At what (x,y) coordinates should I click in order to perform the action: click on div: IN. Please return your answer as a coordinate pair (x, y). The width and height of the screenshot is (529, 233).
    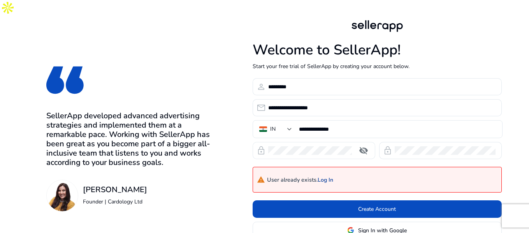
    Looking at the image, I should click on (273, 129).